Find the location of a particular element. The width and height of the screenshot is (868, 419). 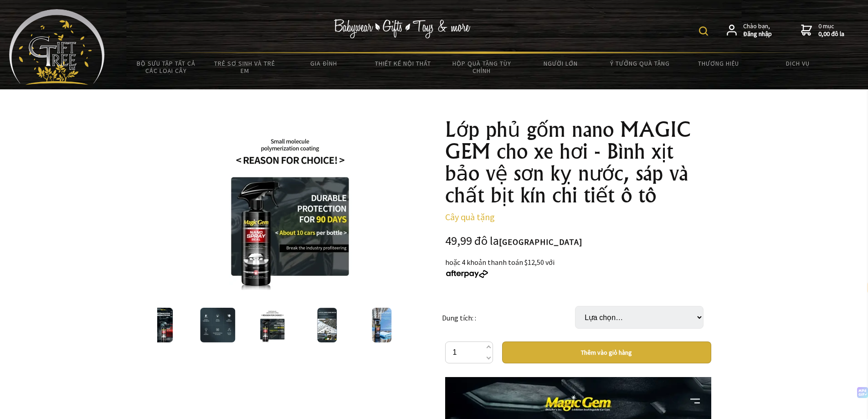

a: Gia đình is located at coordinates (323, 64).